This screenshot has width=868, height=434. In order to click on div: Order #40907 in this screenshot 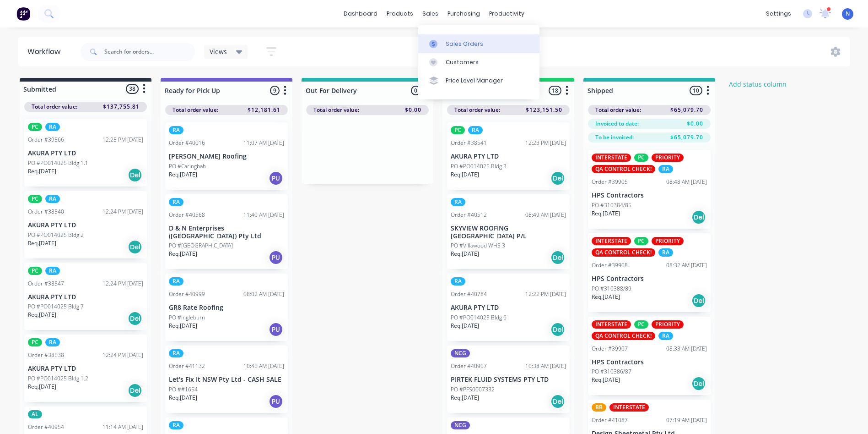, I will do `click(468, 366)`.